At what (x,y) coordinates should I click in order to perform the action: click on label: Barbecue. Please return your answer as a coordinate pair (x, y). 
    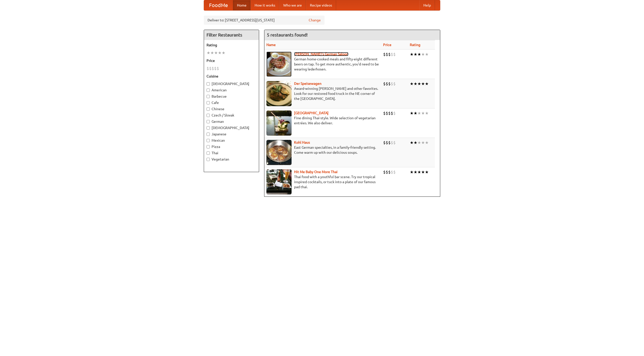
    Looking at the image, I should click on (231, 96).